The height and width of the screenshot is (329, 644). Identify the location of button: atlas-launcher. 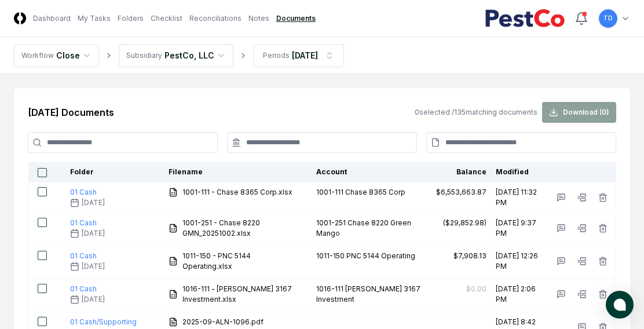
(620, 304).